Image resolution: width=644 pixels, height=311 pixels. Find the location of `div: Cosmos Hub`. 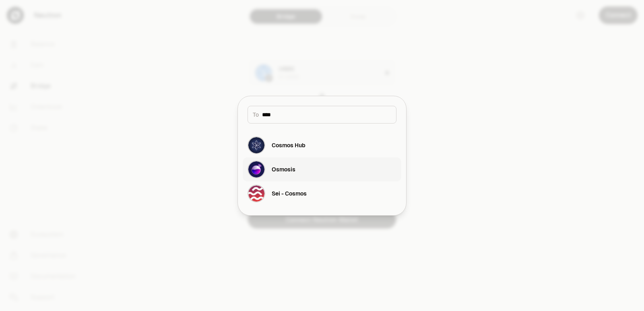

div: Cosmos Hub is located at coordinates (289, 145).